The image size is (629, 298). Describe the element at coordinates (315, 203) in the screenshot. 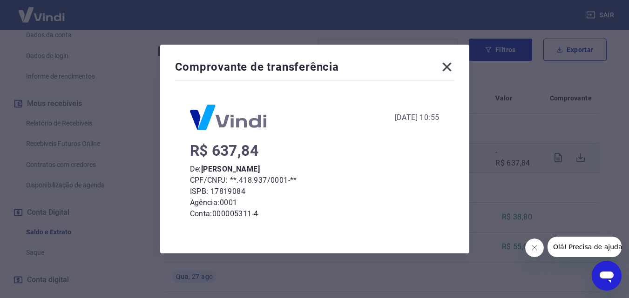

I see `p: Agência: 0001` at that location.